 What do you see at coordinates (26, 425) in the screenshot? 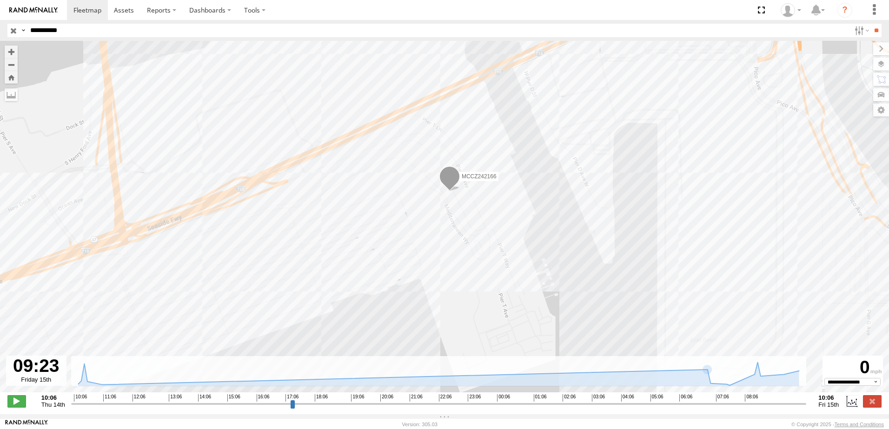
I see `a: Visit our Website` at bounding box center [26, 425].